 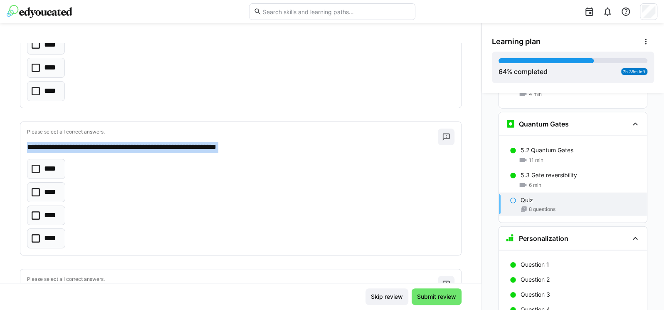 What do you see at coordinates (503, 72) in the screenshot?
I see `span: 64` at bounding box center [503, 72].